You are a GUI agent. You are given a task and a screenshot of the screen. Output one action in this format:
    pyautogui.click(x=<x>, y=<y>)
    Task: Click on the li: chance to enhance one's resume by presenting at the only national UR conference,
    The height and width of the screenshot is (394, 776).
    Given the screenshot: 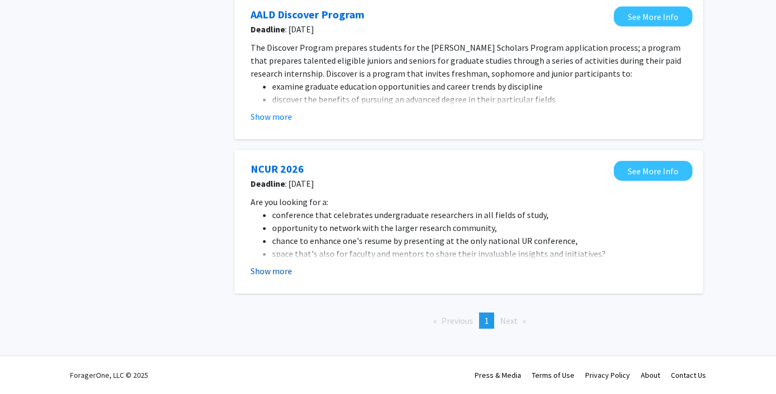 What is the action you would take?
    pyautogui.click(x=480, y=240)
    